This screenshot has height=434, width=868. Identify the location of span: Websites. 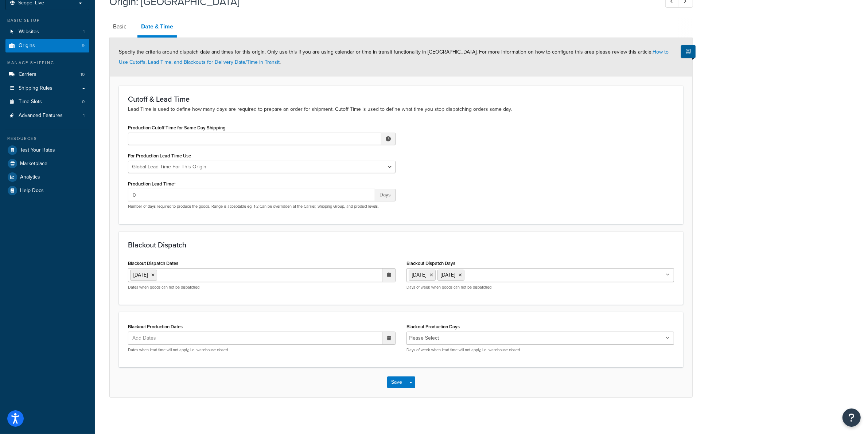
(29, 32).